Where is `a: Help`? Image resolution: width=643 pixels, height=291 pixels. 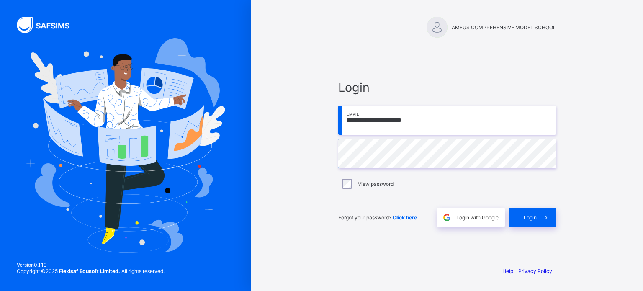
a: Help is located at coordinates (508, 271).